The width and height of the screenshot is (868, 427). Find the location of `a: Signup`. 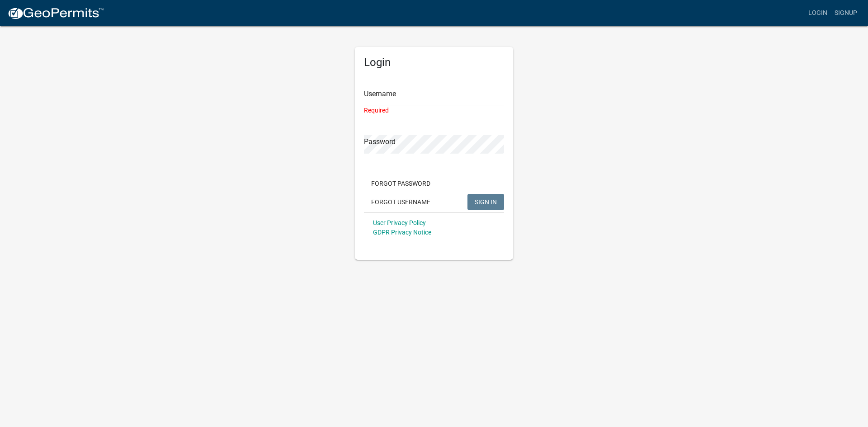

a: Signup is located at coordinates (846, 13).